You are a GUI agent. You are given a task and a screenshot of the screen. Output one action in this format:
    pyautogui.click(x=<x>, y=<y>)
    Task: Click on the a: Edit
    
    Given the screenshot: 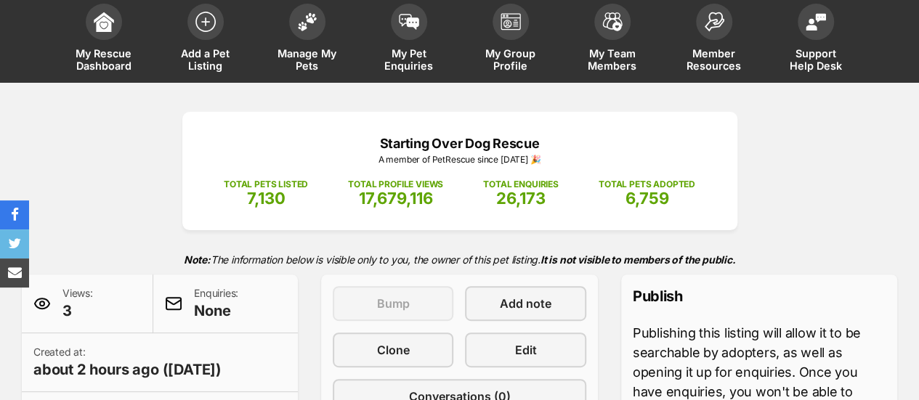 What is the action you would take?
    pyautogui.click(x=525, y=350)
    